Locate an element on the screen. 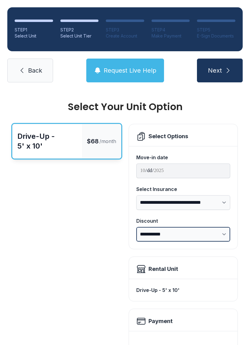 This screenshot has width=250, height=345. input: Move-in date is located at coordinates (183, 171).